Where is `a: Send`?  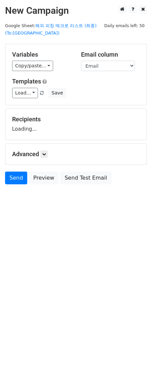
a: Send is located at coordinates (16, 178).